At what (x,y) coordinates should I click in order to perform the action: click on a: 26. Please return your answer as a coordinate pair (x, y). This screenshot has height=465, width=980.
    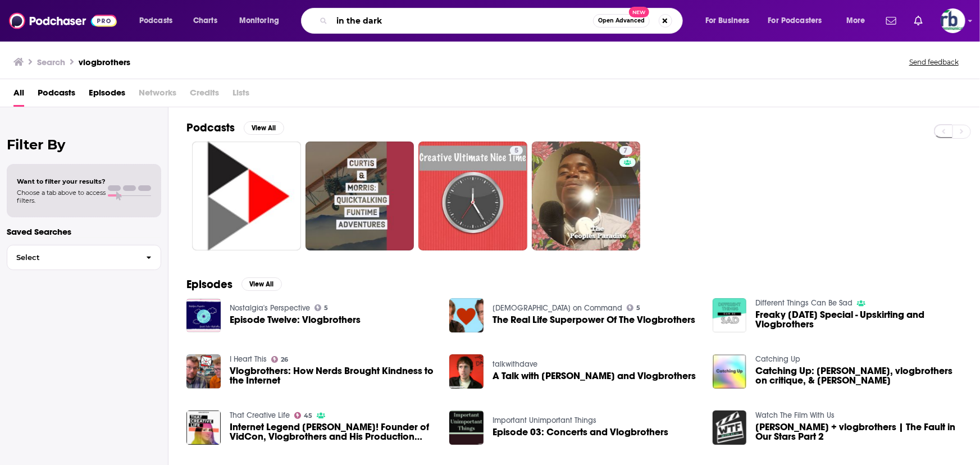
    Looking at the image, I should click on (280, 360).